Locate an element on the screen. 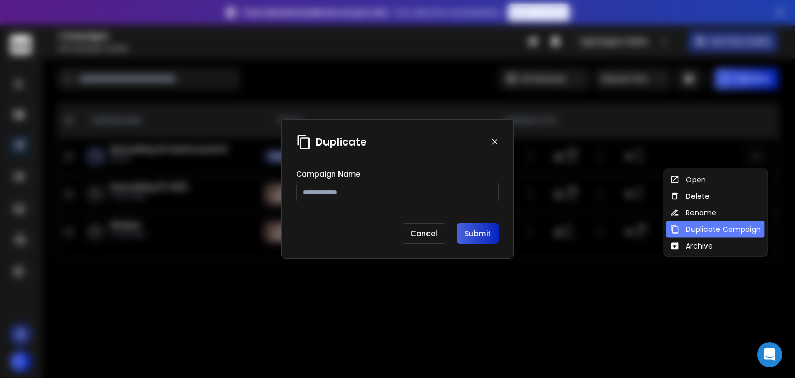 This screenshot has height=378, width=795. div: Delete is located at coordinates (690, 196).